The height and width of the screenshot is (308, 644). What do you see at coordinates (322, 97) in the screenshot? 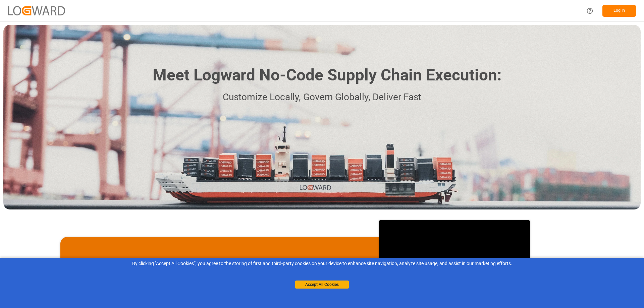
I see `p: Customize Locally, Govern Globally, Deliver Fast` at bounding box center [322, 97].